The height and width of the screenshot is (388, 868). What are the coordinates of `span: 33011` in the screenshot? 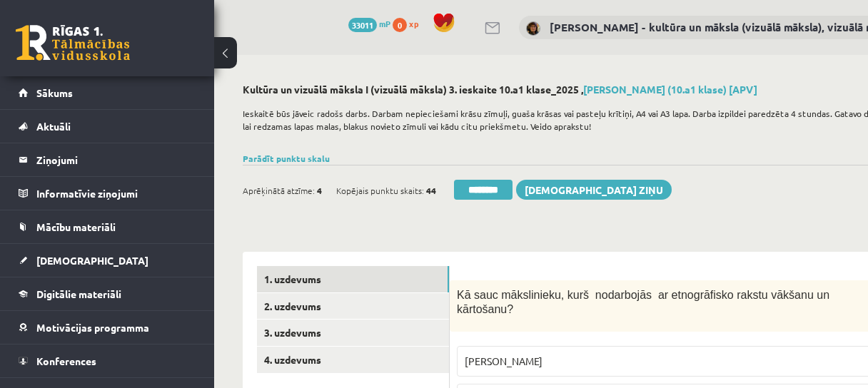 It's located at (362, 25).